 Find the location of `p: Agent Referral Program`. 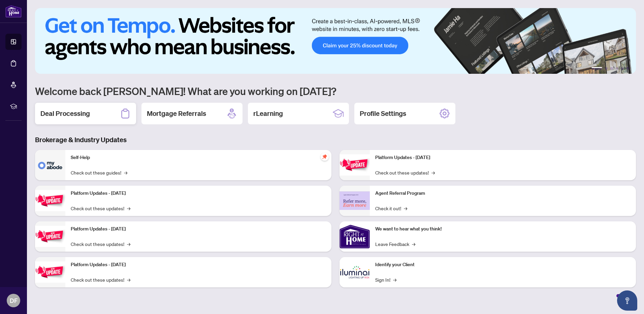

p: Agent Referral Program is located at coordinates (503, 193).